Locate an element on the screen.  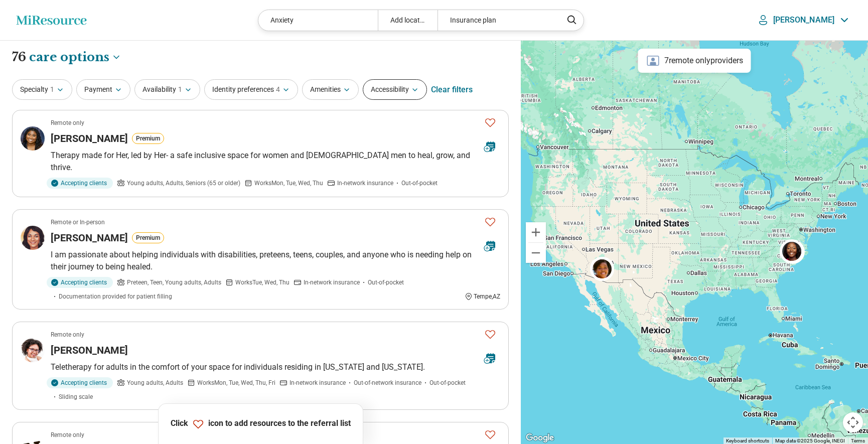
span: Young adults, Adults, Seniors (65 or older) is located at coordinates (183, 184).